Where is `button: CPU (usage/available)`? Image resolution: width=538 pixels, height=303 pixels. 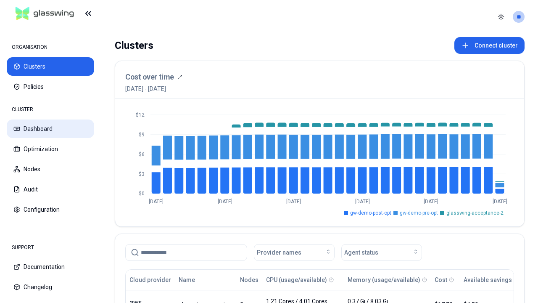 button: CPU (usage/available) is located at coordinates (296, 279).